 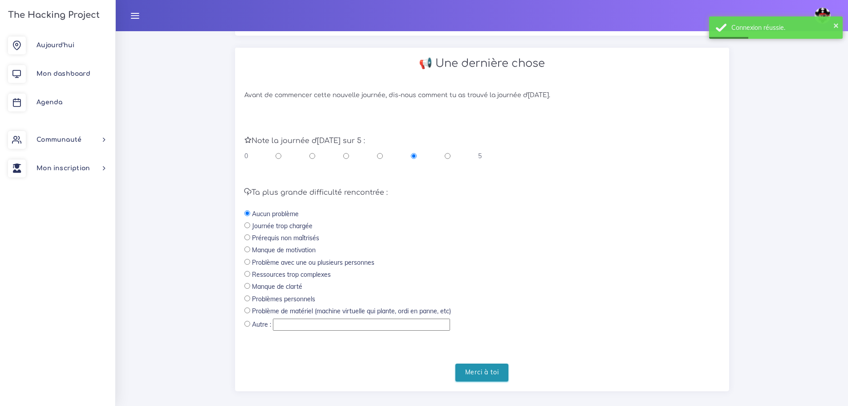 I want to click on label: Problème avec une ou plusieurs personnes, so click(x=313, y=262).